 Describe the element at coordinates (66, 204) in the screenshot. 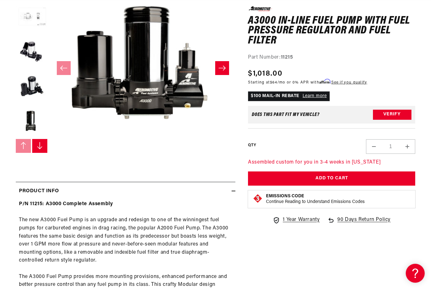

I see `strong: P/N 11215: A3000 Complete Assembly` at that location.